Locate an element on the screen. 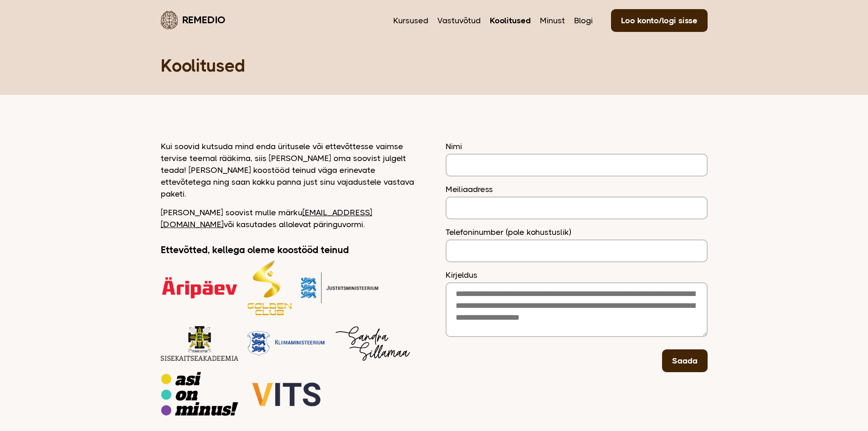 The image size is (868, 431). img: Justiitsministeeriumi logo is located at coordinates (340, 288).